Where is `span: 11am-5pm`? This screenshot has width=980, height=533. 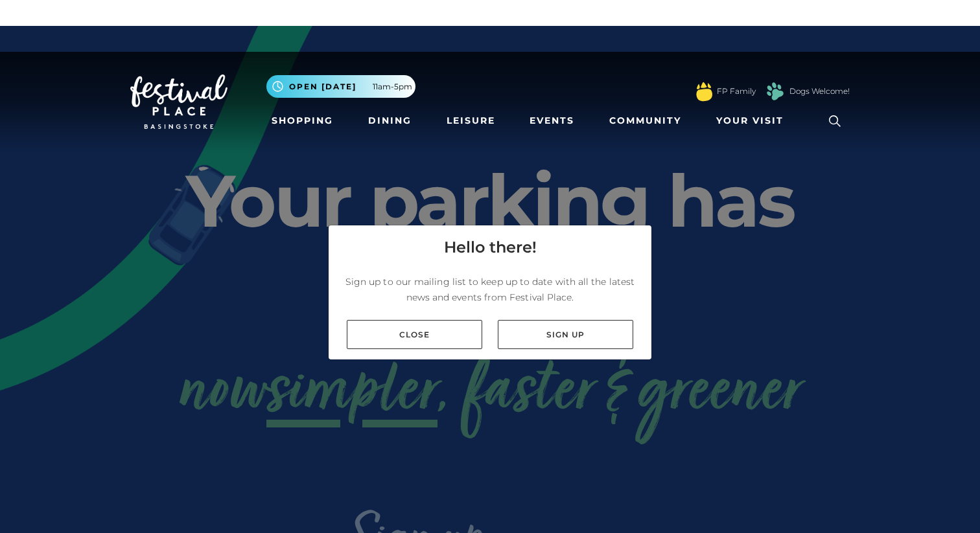
span: 11am-5pm is located at coordinates (392, 87).